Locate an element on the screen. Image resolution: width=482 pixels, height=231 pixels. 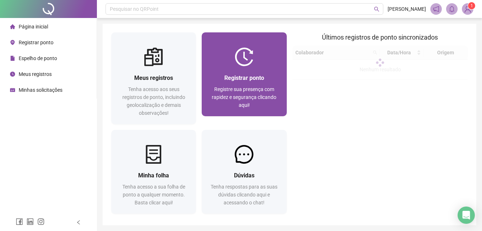
span: Espelho de ponto is located at coordinates (38, 58).